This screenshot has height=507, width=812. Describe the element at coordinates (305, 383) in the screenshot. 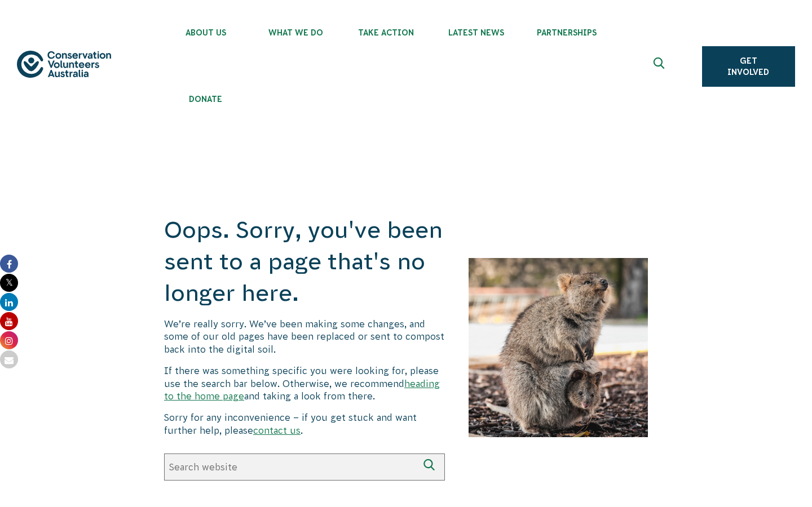

I see `p: If there was something specific you were looking for, please use the search bar below. Otherwise,...` at that location.